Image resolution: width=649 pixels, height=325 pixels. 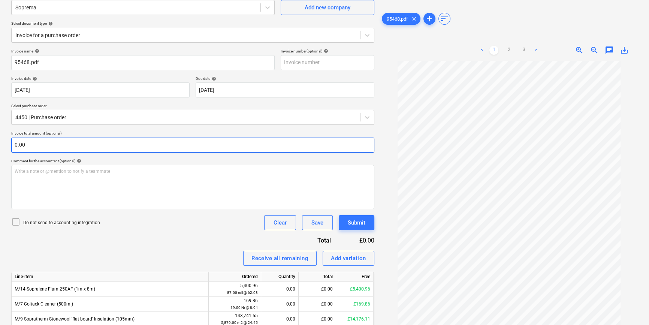 I want to click on a: Page 3, so click(x=524, y=50).